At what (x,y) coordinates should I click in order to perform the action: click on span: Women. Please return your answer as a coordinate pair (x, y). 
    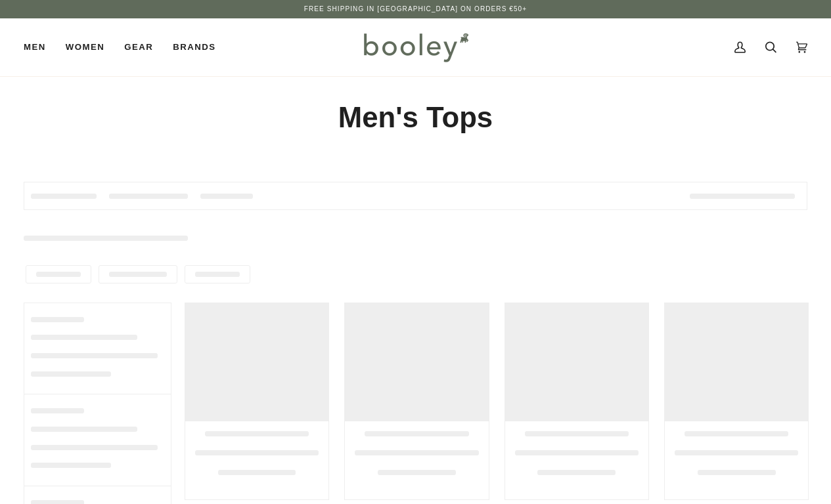
    Looking at the image, I should click on (85, 47).